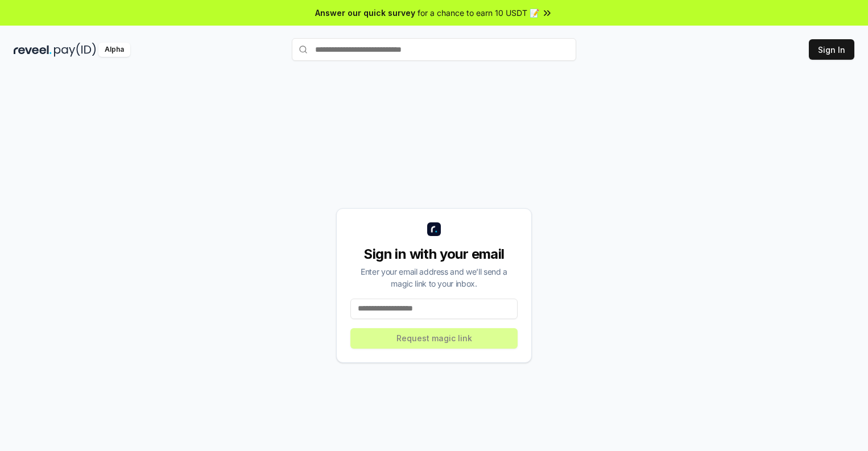  What do you see at coordinates (434, 254) in the screenshot?
I see `div: Sign in with your email` at bounding box center [434, 254].